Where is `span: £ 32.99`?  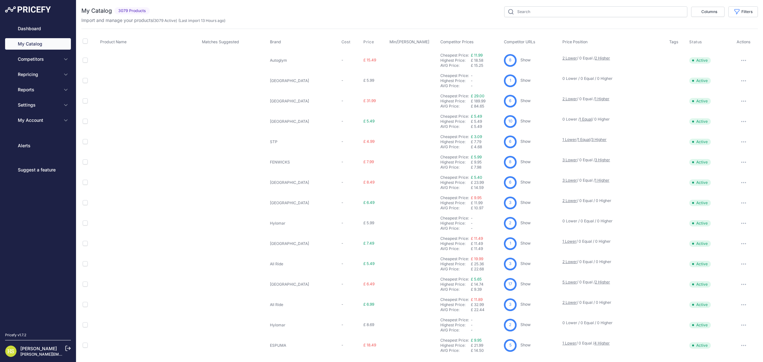 span: £ 32.99 is located at coordinates (477, 304).